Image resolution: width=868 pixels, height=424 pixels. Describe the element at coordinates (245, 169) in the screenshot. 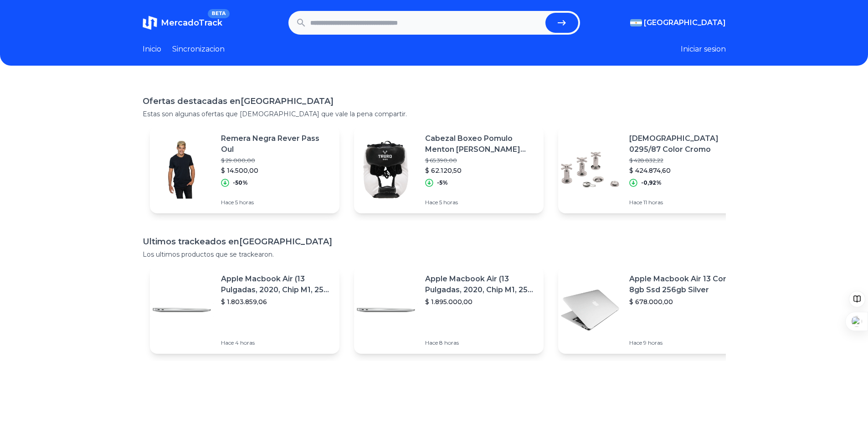

I see `a: Featured imageRemera Negra Rever Pass Oul$ 29.000,00$ 14.500,00-50%Hace 5 horas` at that location.